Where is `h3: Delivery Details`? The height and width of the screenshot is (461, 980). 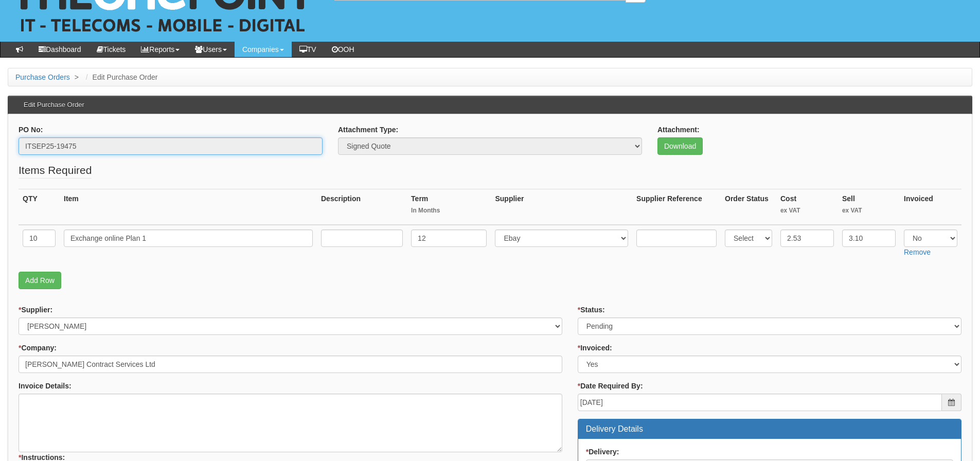
h3: Delivery Details is located at coordinates (769, 429).